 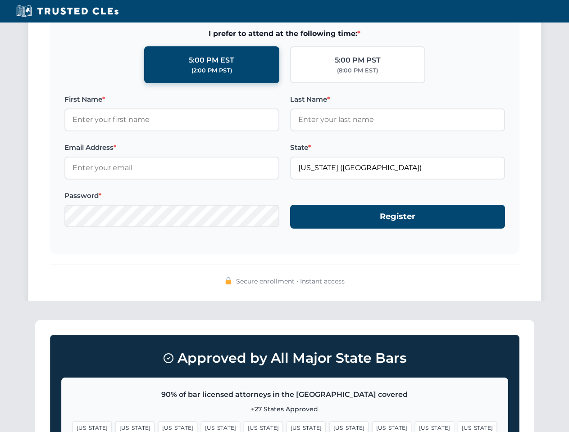 What do you see at coordinates (357, 71) in the screenshot?
I see `div: (8:00 PM EST)` at bounding box center [357, 71].